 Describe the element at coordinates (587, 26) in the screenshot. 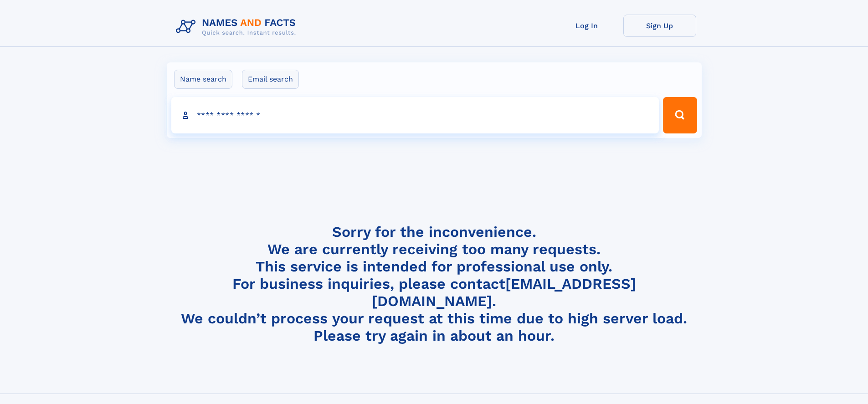

I see `a: Log In` at that location.